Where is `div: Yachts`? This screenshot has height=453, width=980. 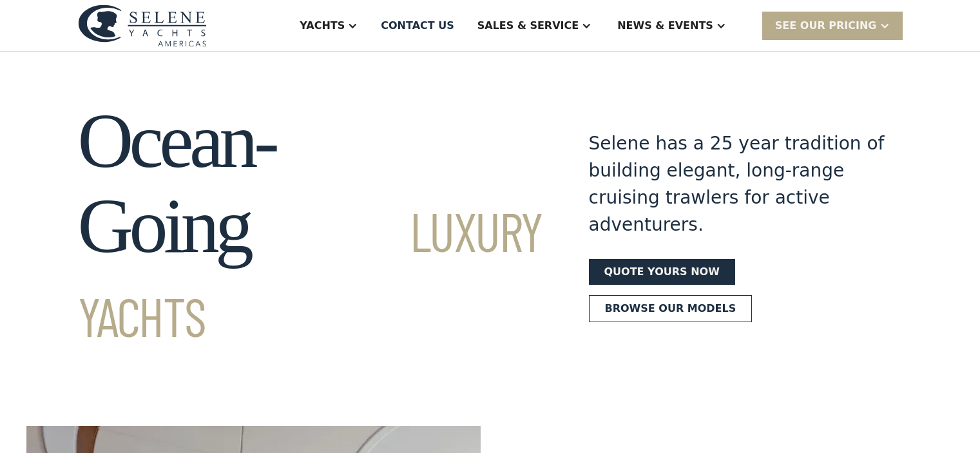 div: Yachts is located at coordinates (323, 25).